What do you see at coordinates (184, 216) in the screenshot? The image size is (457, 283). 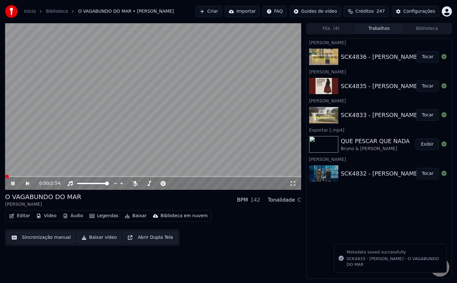 I see `div: Biblioteca em nuvem` at bounding box center [184, 216].